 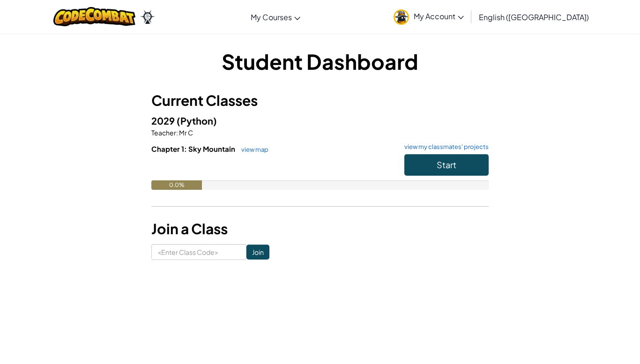 I want to click on a: CodeCombat logo, so click(x=94, y=16).